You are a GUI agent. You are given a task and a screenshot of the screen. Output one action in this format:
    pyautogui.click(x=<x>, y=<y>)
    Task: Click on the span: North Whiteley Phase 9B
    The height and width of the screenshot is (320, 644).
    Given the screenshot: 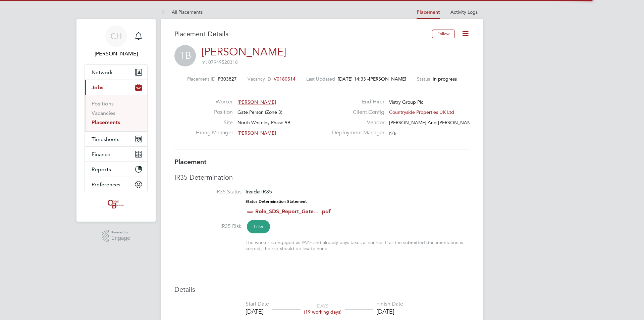 What is the action you would take?
    pyautogui.click(x=264, y=122)
    